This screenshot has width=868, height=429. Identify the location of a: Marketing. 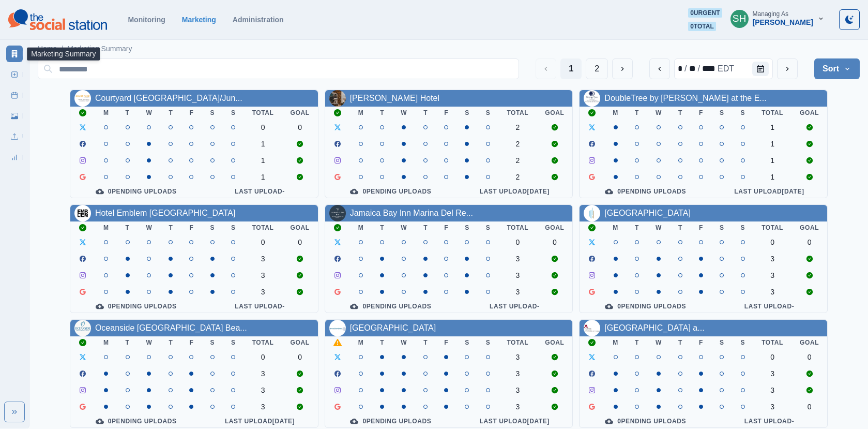
(199, 20).